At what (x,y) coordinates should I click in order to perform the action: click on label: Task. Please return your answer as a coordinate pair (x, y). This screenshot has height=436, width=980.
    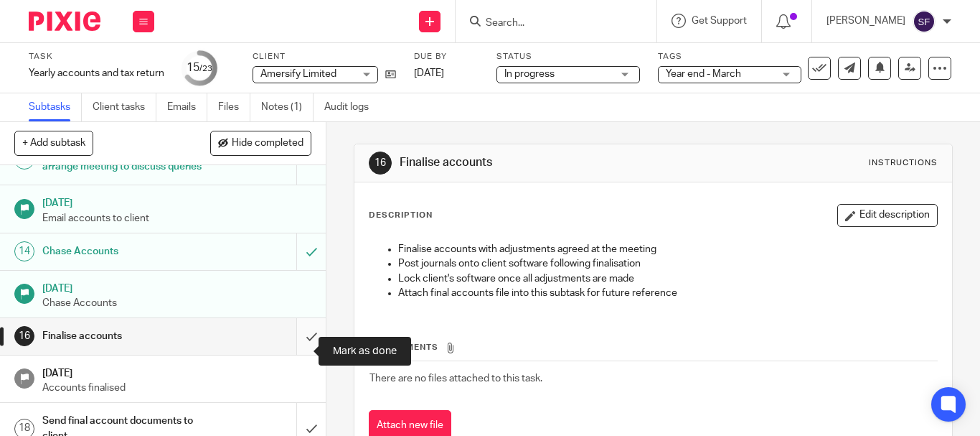
    Looking at the image, I should click on (97, 56).